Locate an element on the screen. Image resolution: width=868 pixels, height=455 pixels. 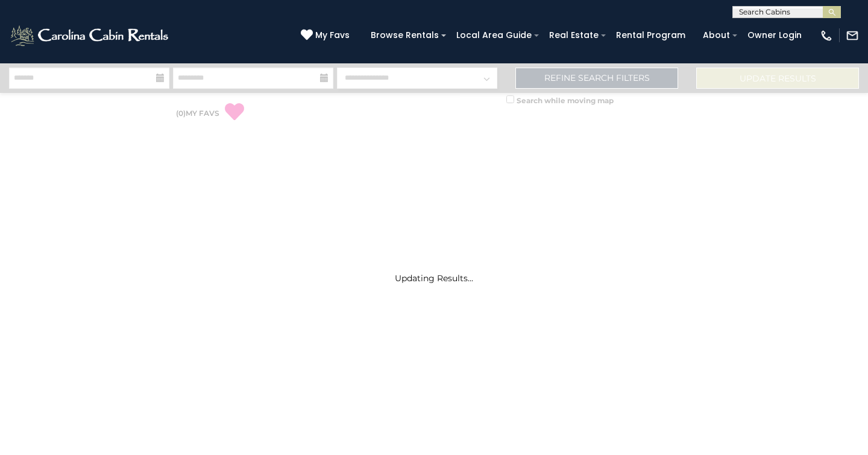
a: My Favs is located at coordinates (327, 36).